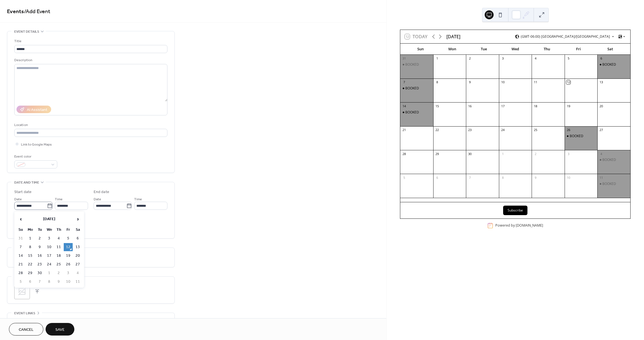 Image resolution: width=644 pixels, height=340 pixels. Describe the element at coordinates (39, 265) in the screenshot. I see `td: 23` at that location.